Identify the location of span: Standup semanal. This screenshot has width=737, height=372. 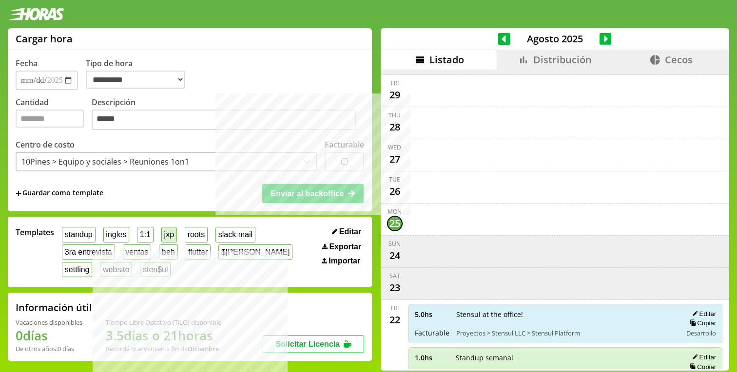
(565, 358).